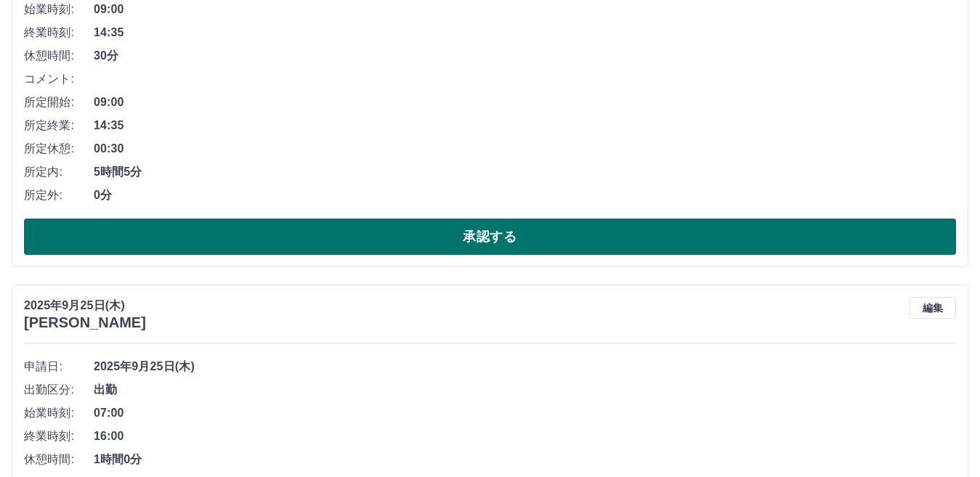 This screenshot has width=980, height=477. I want to click on span: 2025年9月25日(木), so click(524, 367).